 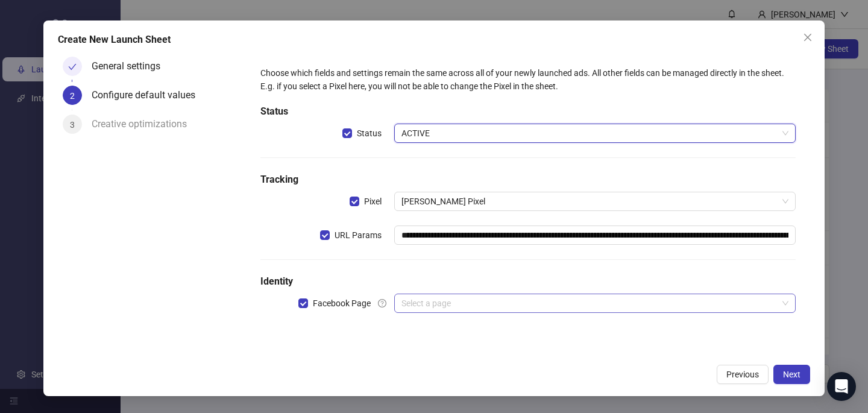 I want to click on span: Status, so click(x=369, y=133).